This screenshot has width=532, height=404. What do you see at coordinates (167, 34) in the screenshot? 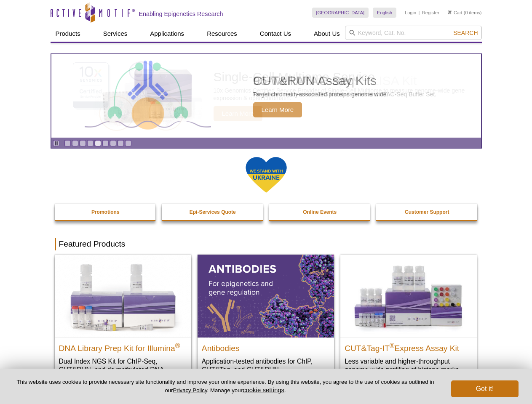
I see `a: Applications` at bounding box center [167, 34].